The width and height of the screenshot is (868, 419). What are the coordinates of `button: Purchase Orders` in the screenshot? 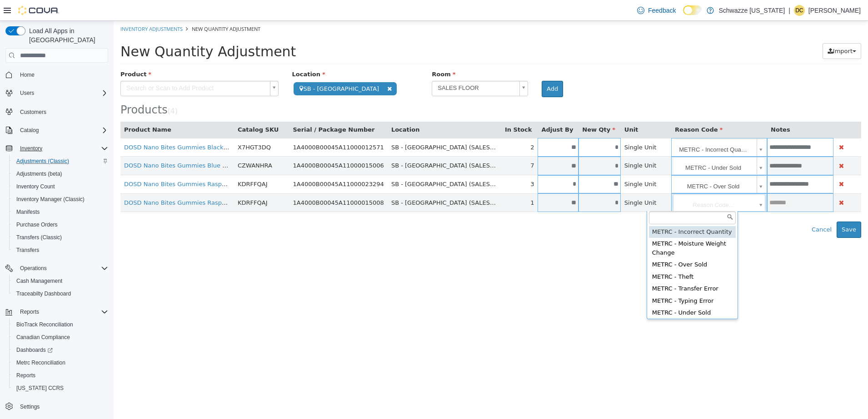 It's located at (61, 225).